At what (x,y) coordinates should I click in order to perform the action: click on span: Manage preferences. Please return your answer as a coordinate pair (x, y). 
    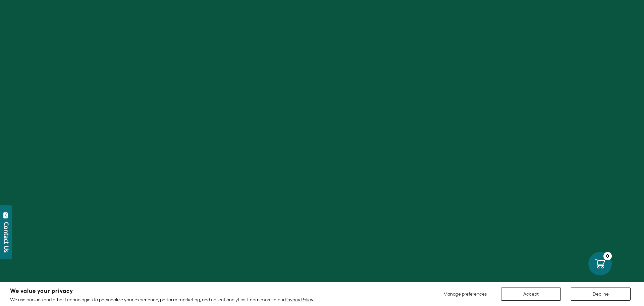
    Looking at the image, I should click on (465, 294).